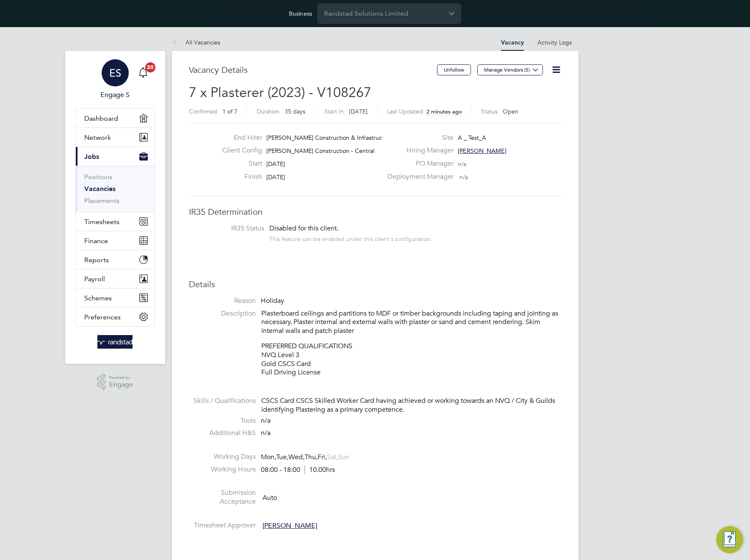 This screenshot has width=750, height=560. Describe the element at coordinates (418, 138) in the screenshot. I see `label: Site` at that location.